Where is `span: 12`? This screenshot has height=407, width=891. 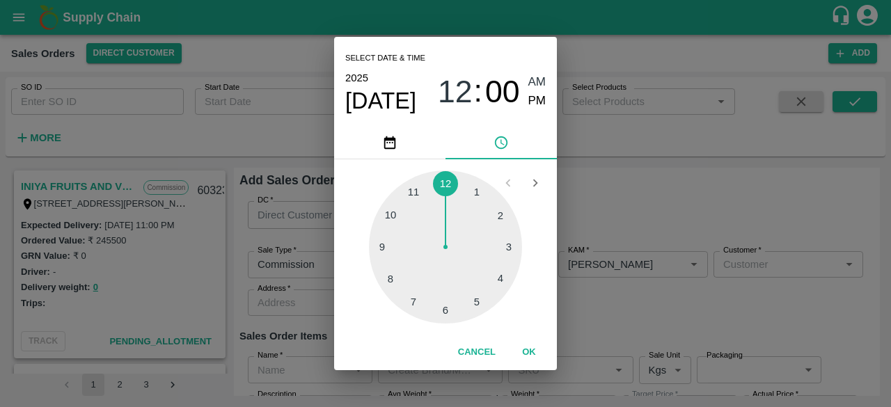
span: 12 is located at coordinates (455, 92).